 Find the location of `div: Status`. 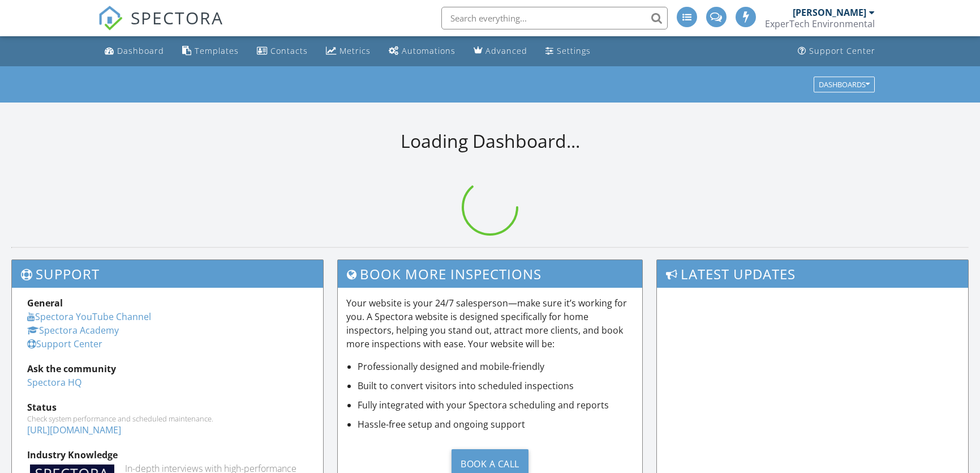

div: Status is located at coordinates (167, 407).